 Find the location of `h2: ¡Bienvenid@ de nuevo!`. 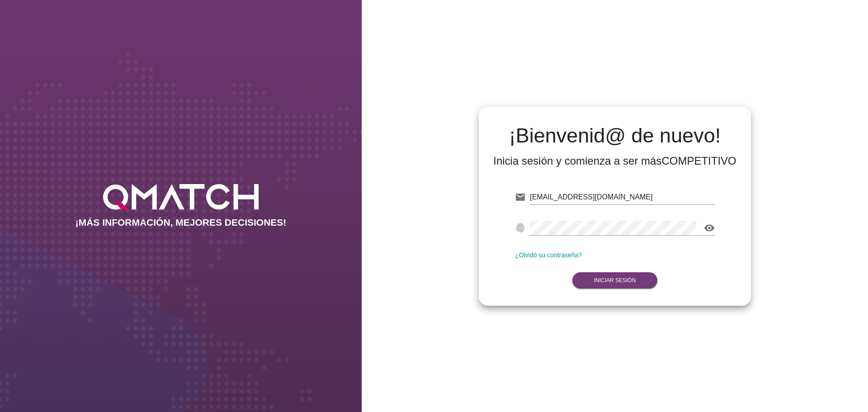

h2: ¡Bienvenid@ de nuevo! is located at coordinates (615, 136).